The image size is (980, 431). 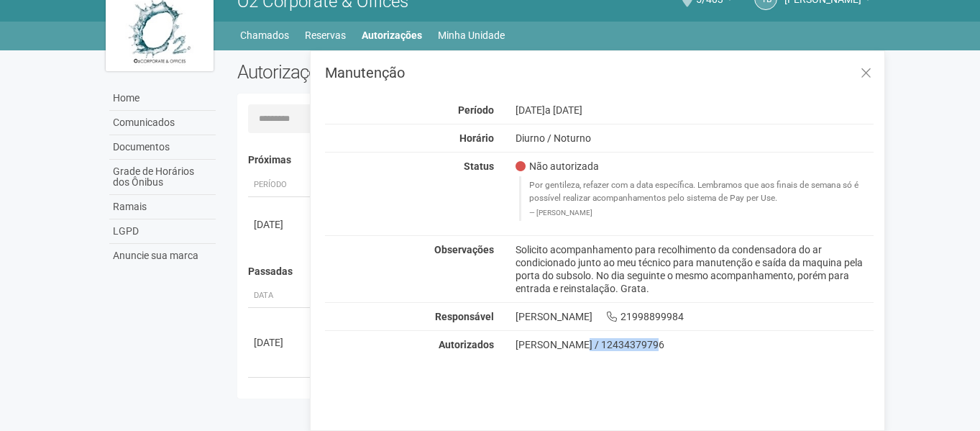 What do you see at coordinates (476, 138) in the screenshot?
I see `strong: Horário` at bounding box center [476, 138].